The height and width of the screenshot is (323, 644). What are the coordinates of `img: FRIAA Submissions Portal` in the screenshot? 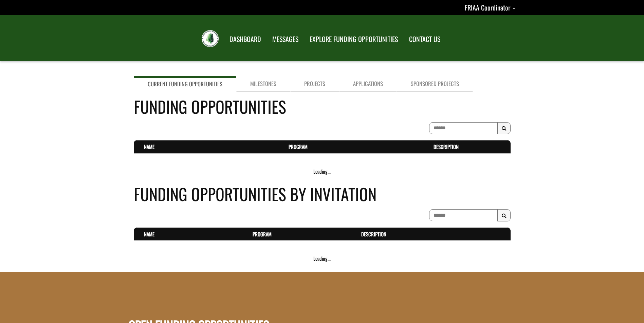 It's located at (210, 39).